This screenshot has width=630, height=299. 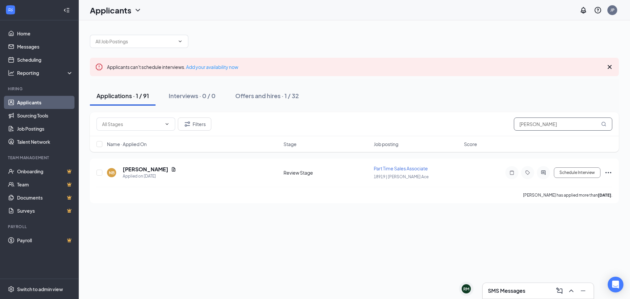 I want to click on a: PayrollCrown, so click(x=45, y=240).